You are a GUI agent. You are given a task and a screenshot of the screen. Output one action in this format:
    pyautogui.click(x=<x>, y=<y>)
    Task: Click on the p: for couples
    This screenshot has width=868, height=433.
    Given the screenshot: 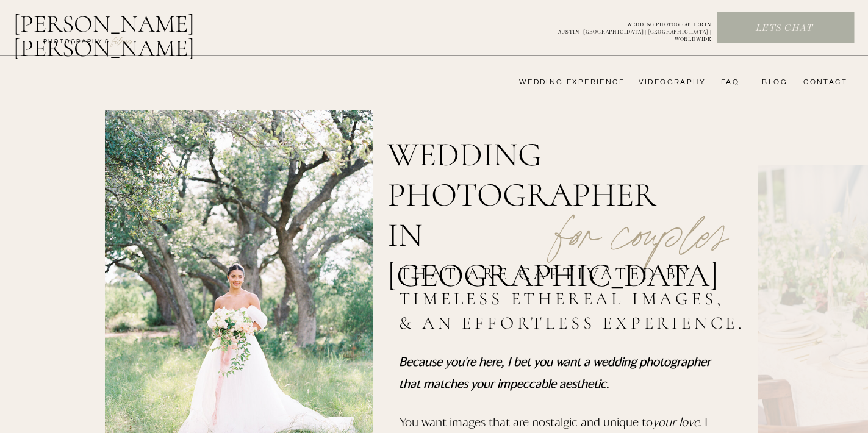 What is the action you would take?
    pyautogui.click(x=641, y=213)
    